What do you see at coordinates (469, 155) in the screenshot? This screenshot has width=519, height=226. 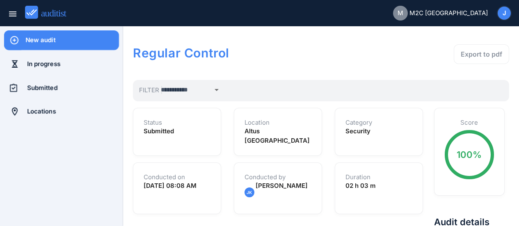 I see `div: 100%` at bounding box center [469, 155].